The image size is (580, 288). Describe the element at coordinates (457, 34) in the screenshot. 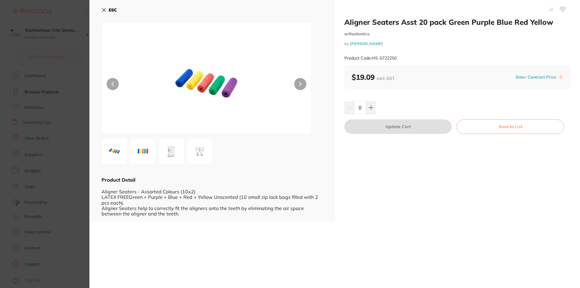

I see `small: orthodontics` at that location.